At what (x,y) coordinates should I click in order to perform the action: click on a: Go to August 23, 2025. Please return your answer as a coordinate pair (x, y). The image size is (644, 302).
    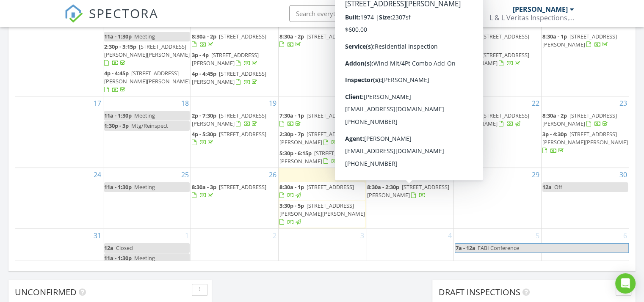
    Looking at the image, I should click on (624, 103).